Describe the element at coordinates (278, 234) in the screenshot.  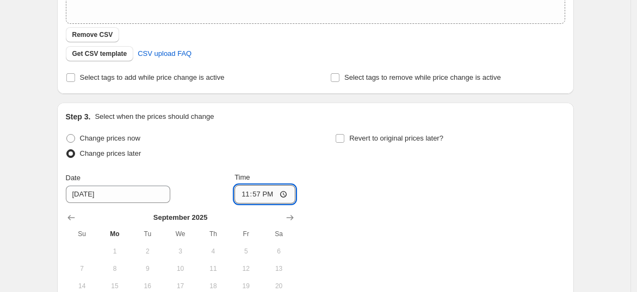
I see `span: Sa` at that location.